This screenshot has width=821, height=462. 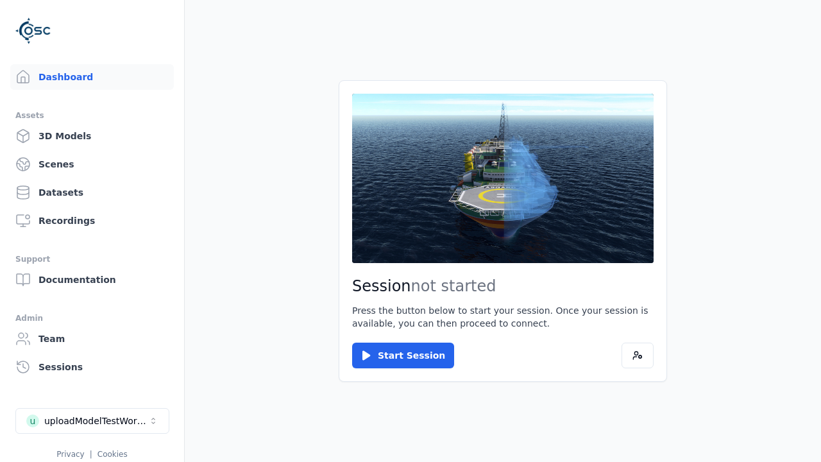 What do you see at coordinates (112, 454) in the screenshot?
I see `a: Cookies` at bounding box center [112, 454].